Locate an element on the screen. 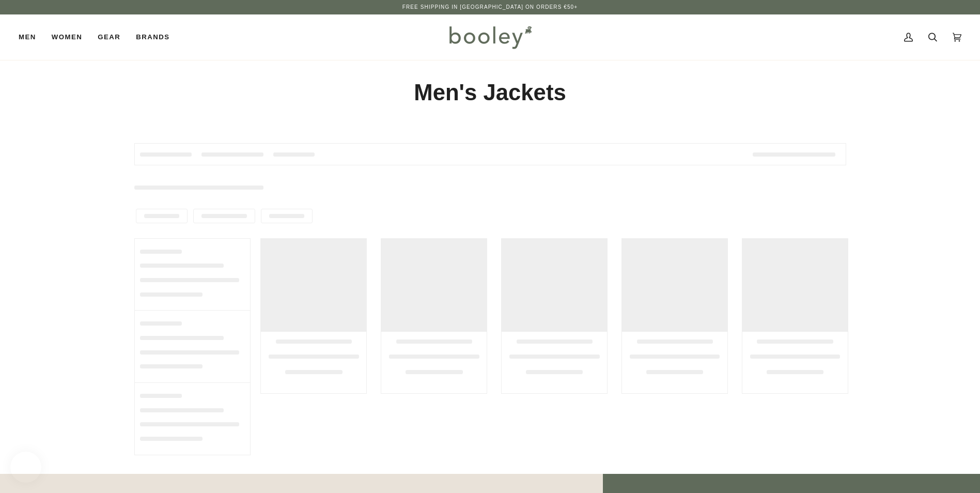 This screenshot has width=980, height=493. span: Women is located at coordinates (67, 37).